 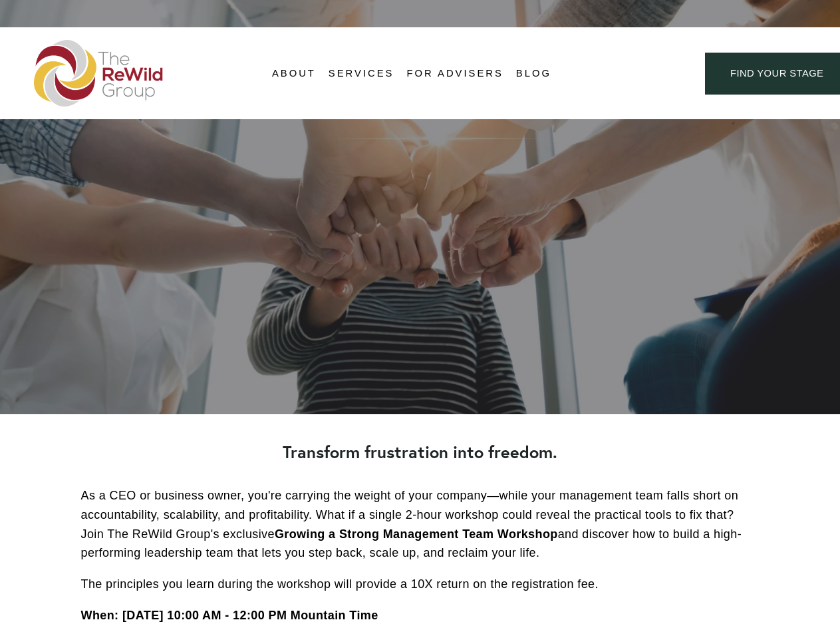 What do you see at coordinates (100, 615) in the screenshot?
I see `strong: When:` at bounding box center [100, 615].